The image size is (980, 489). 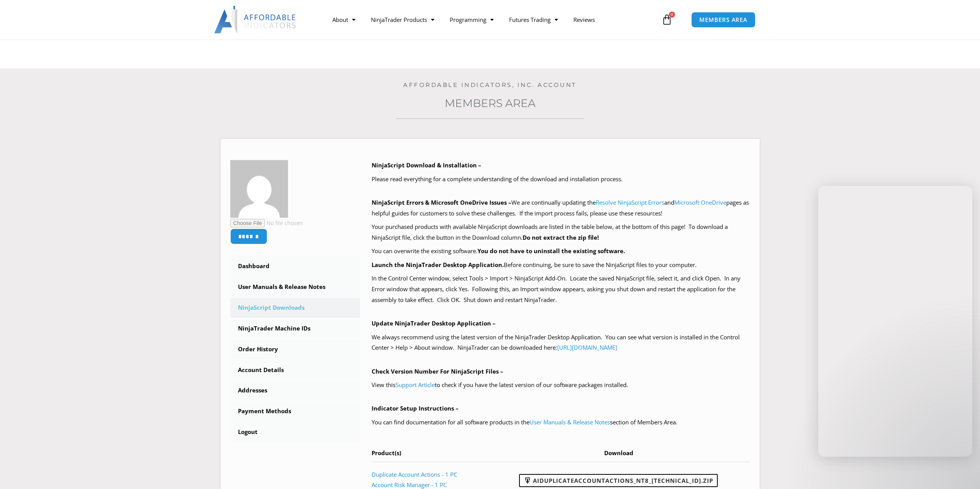 I want to click on a: MEMBERS AREA, so click(x=724, y=20).